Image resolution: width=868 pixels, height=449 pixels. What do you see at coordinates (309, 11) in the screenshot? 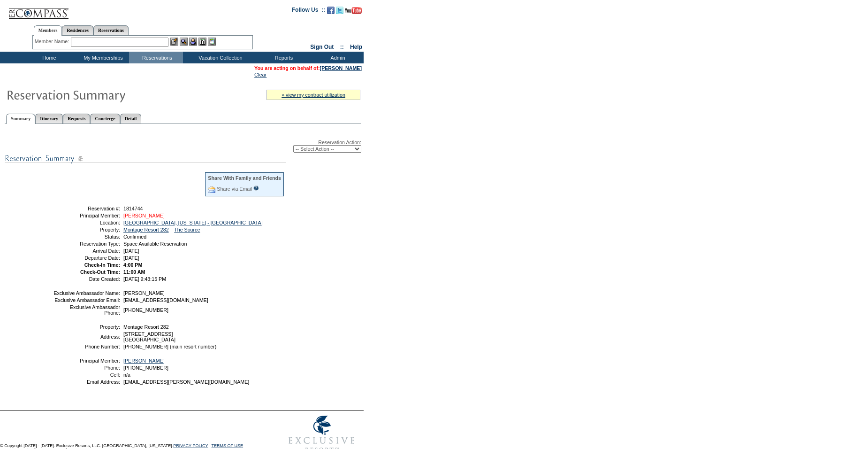
I see `td: Follow Us ::` at bounding box center [309, 11].